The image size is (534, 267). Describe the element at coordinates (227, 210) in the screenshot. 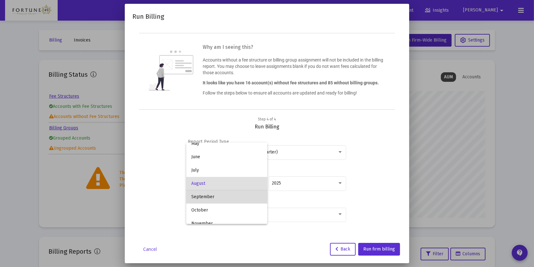

I see `span: October` at that location.